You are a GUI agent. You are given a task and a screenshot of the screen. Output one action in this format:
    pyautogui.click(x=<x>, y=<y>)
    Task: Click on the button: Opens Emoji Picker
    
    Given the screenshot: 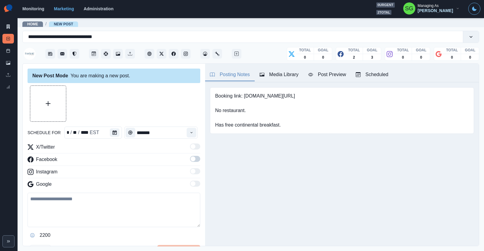 What is the action you would take?
    pyautogui.click(x=32, y=235)
    